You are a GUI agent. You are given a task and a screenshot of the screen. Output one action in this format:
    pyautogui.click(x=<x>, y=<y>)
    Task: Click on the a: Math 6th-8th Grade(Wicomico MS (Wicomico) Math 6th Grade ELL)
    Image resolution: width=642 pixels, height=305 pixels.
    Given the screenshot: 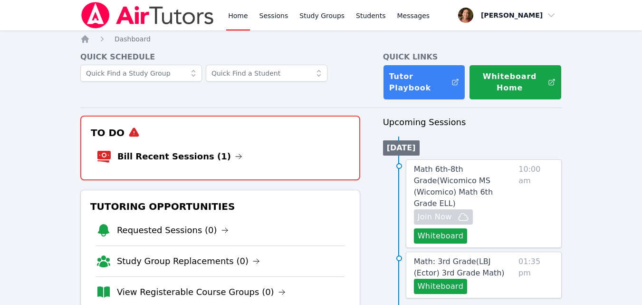 What is the action you would take?
    pyautogui.click(x=464, y=186)
    